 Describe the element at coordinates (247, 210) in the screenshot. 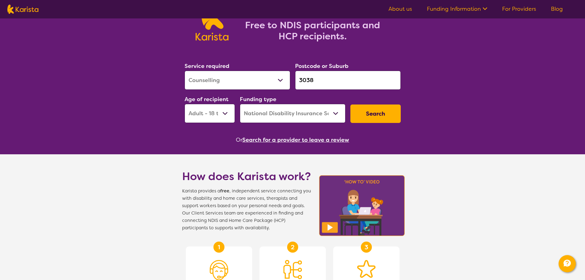

I see `span: Karista provides a , independent service connecting you with disability and home care services, t...` at that location.